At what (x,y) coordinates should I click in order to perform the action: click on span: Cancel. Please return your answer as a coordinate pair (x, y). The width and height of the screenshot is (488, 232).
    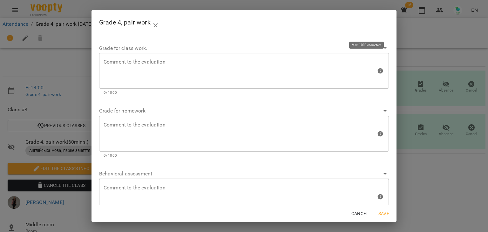
    Looking at the image, I should click on (360, 214).